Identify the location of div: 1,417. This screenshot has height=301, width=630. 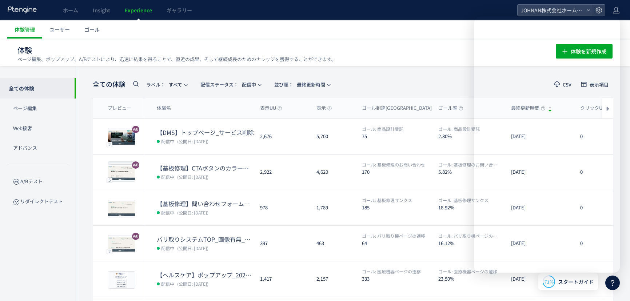
(282, 279).